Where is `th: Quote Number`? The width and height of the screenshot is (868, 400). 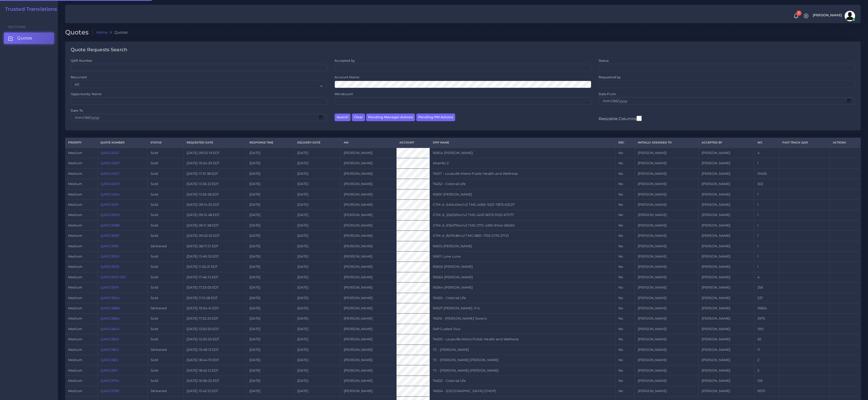
th: Quote Number is located at coordinates (122, 143).